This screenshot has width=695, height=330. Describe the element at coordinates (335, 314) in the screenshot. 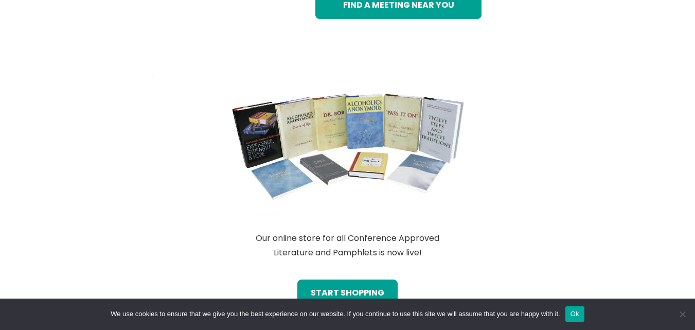

I see `span: We use cookies to ensure that we give you the best experience on our website. If you continue to ...` at that location.